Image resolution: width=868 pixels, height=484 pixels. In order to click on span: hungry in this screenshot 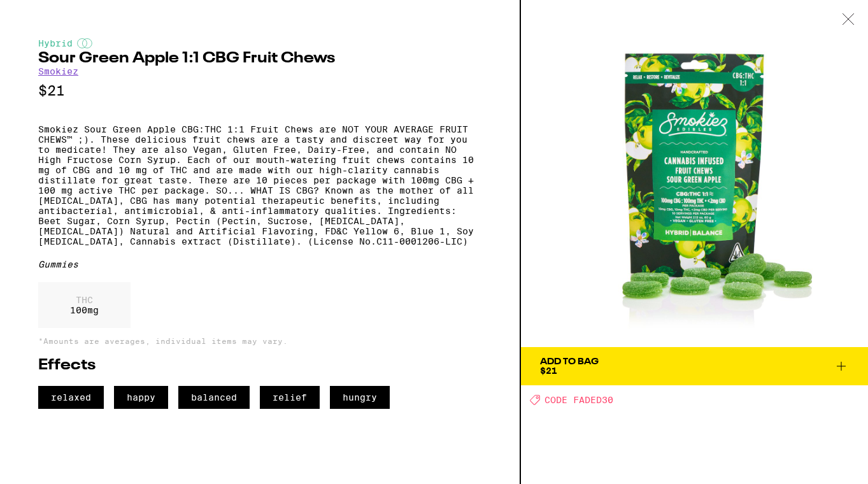, I will do `click(360, 397)`.